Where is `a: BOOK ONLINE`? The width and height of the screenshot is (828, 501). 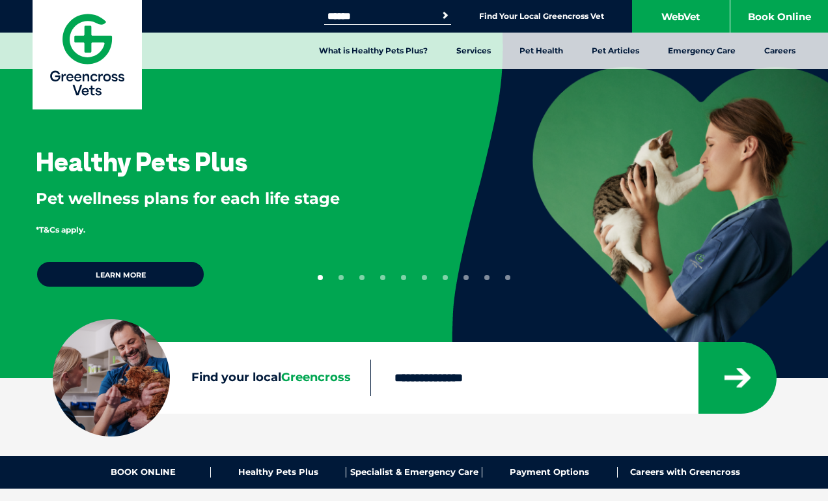
a: BOOK ONLINE is located at coordinates (143, 472).